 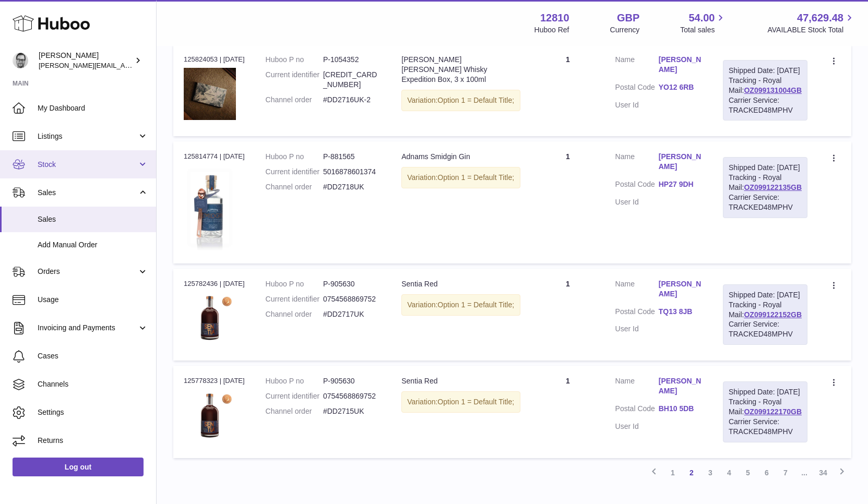 I want to click on span: Add Manual Order, so click(x=93, y=245).